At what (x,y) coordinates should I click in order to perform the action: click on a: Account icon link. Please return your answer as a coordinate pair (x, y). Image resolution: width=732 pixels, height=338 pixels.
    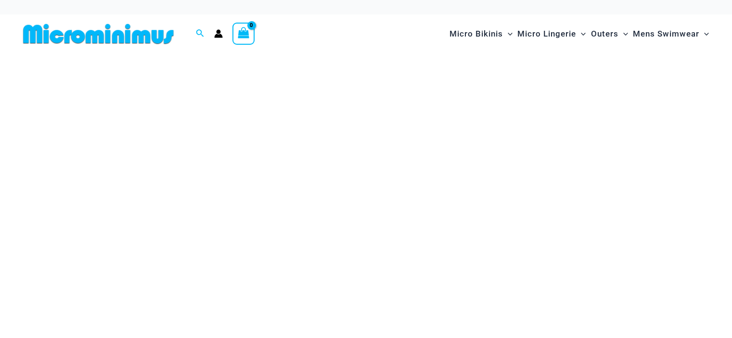
    Looking at the image, I should click on (219, 34).